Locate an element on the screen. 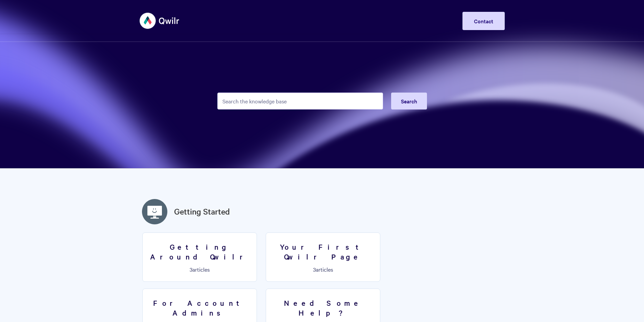 Image resolution: width=644 pixels, height=322 pixels. h3: Your First Qwilr Page is located at coordinates (323, 252).